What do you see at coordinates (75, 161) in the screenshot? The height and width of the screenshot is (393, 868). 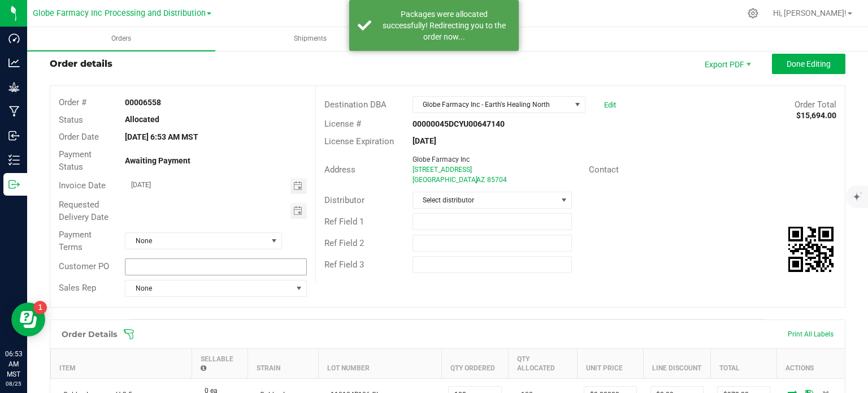 I see `span: Payment Status` at bounding box center [75, 161].